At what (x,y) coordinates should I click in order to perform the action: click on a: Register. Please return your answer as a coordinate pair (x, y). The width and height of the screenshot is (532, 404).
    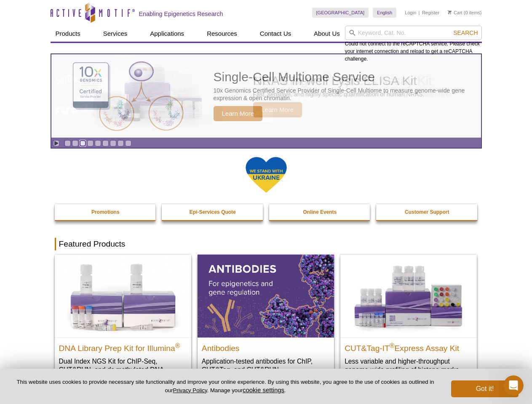
    Looking at the image, I should click on (430, 12).